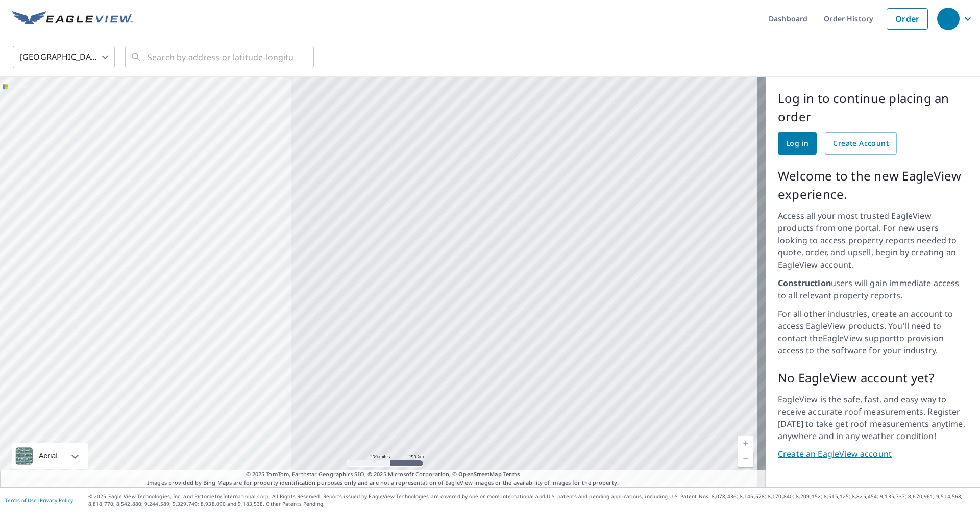 This screenshot has height=513, width=980. What do you see at coordinates (873, 289) in the screenshot?
I see `p: users will gain immediate access to all relevant property reports.` at bounding box center [873, 289].